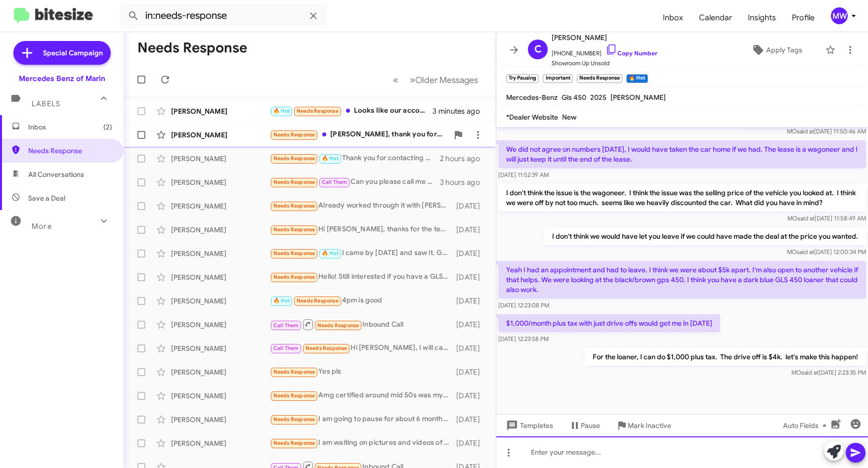 This screenshot has width=868, height=468. I want to click on a: Profile, so click(803, 18).